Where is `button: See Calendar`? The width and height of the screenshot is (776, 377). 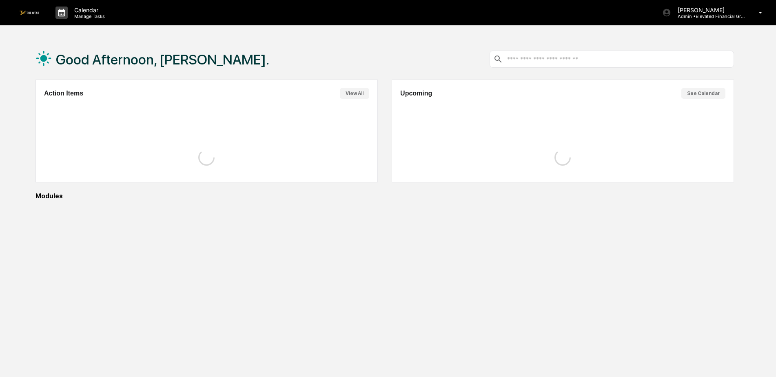
button: See Calendar is located at coordinates (704, 93).